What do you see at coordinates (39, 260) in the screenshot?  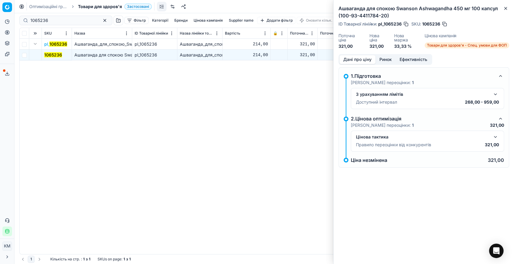 I see `button: Go to next page` at bounding box center [39, 260].